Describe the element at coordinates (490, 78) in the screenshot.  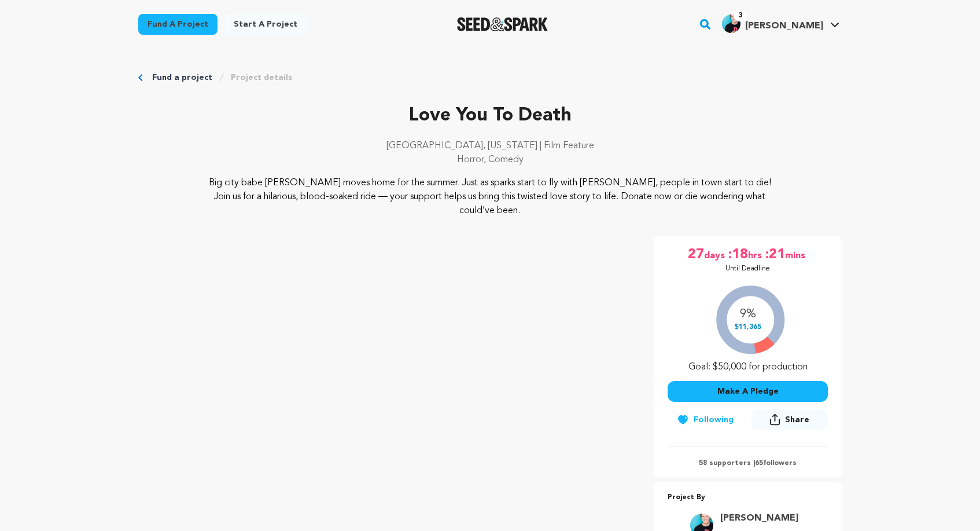
I see `div: Breadcrumb` at that location.